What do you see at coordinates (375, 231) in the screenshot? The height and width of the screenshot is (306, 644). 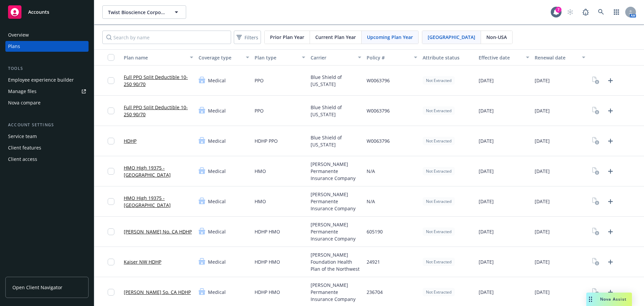 I see `span: 605190` at bounding box center [375, 231].